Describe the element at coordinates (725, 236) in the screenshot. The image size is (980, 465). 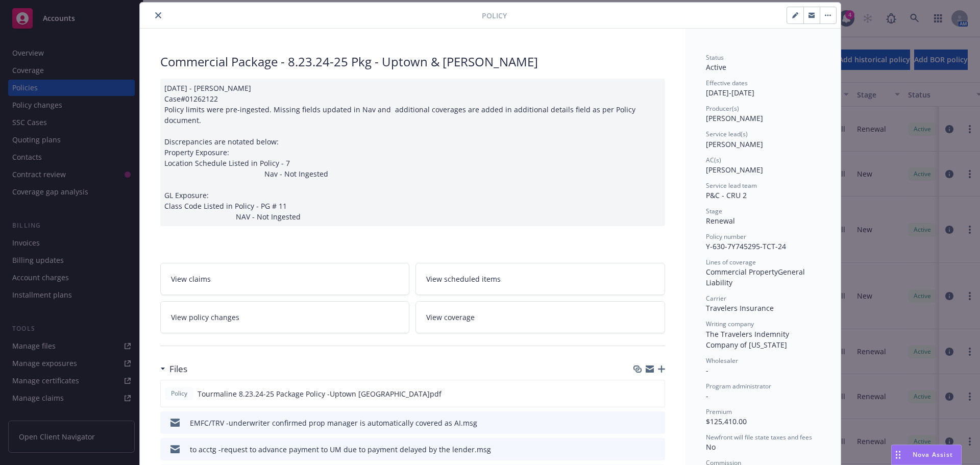
I see `span: Policy number` at that location.